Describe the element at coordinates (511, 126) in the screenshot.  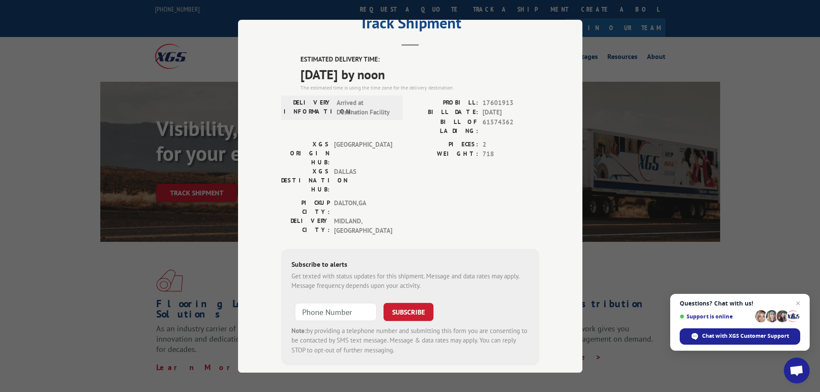
I see `span: 61574362` at that location.